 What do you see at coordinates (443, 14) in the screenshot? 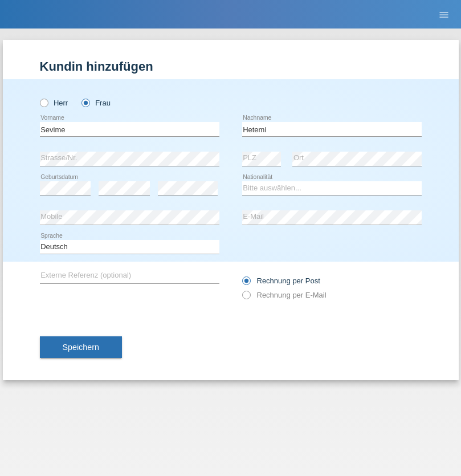
I see `a: menu` at bounding box center [443, 14].